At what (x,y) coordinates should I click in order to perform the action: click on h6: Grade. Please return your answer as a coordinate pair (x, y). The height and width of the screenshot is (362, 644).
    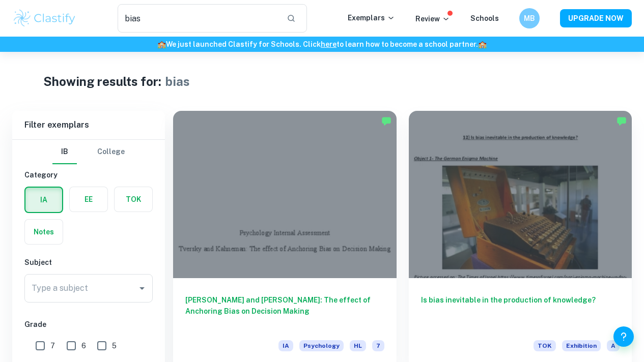
    Looking at the image, I should click on (89, 324).